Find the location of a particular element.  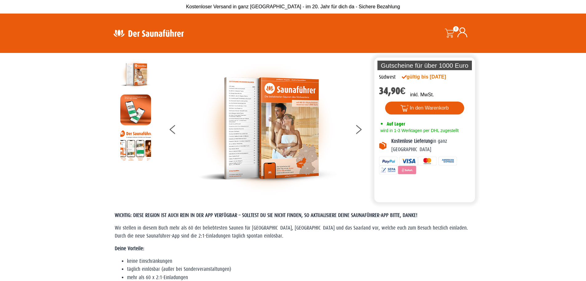

b: Kostenlose Lieferung is located at coordinates (412, 141).